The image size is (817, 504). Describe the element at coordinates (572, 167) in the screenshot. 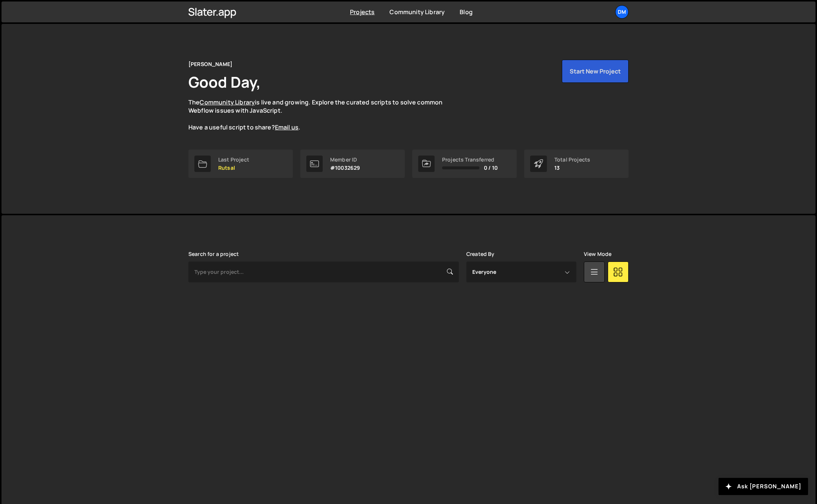

I see `p: 13` at that location.